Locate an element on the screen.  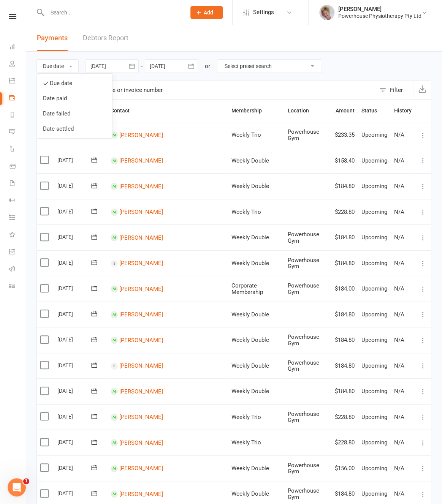
a: Dashboard is located at coordinates (17, 47).